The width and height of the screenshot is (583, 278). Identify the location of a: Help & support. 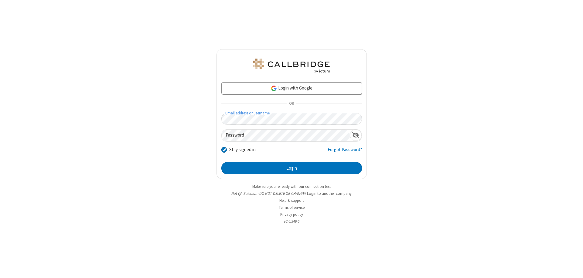
(291, 200).